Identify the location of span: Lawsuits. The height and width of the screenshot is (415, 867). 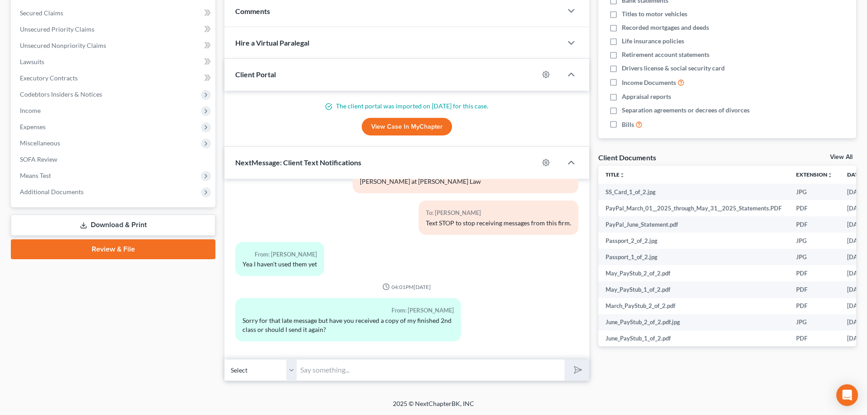
(32, 61).